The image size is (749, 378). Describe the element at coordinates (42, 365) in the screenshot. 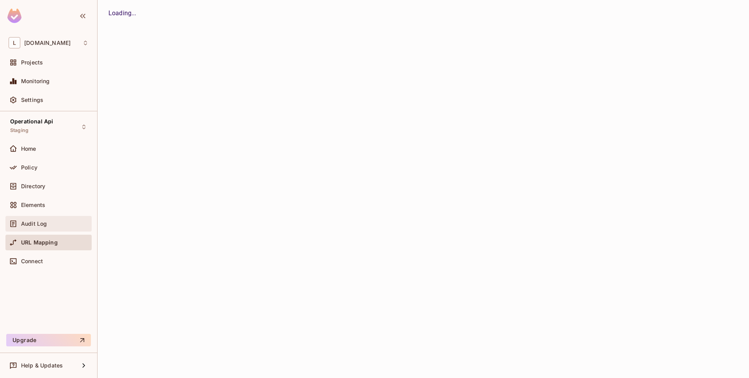

I see `span: Help & Updates` at that location.